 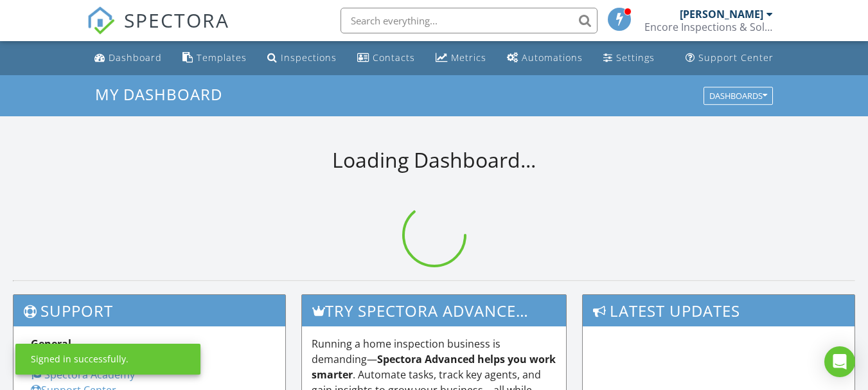 What do you see at coordinates (629, 58) in the screenshot?
I see `a: Settings` at bounding box center [629, 58].